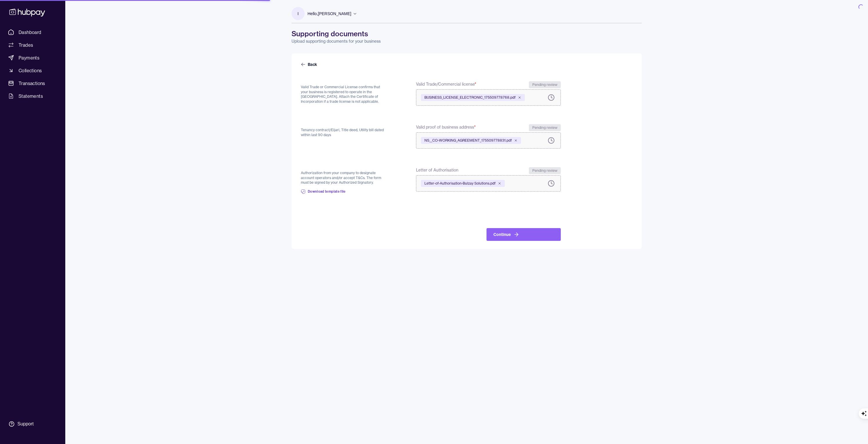 This screenshot has width=868, height=444. I want to click on p: I, so click(298, 14).